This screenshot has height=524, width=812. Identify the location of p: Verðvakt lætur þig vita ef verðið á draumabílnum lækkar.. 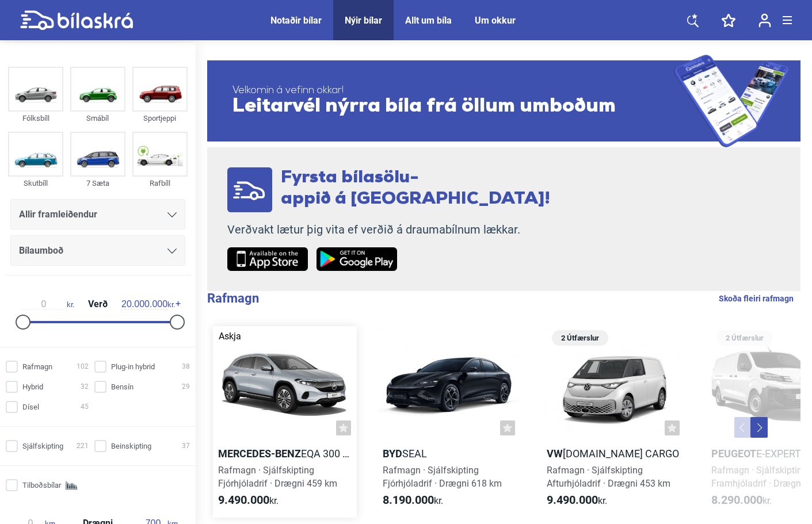
(388, 229).